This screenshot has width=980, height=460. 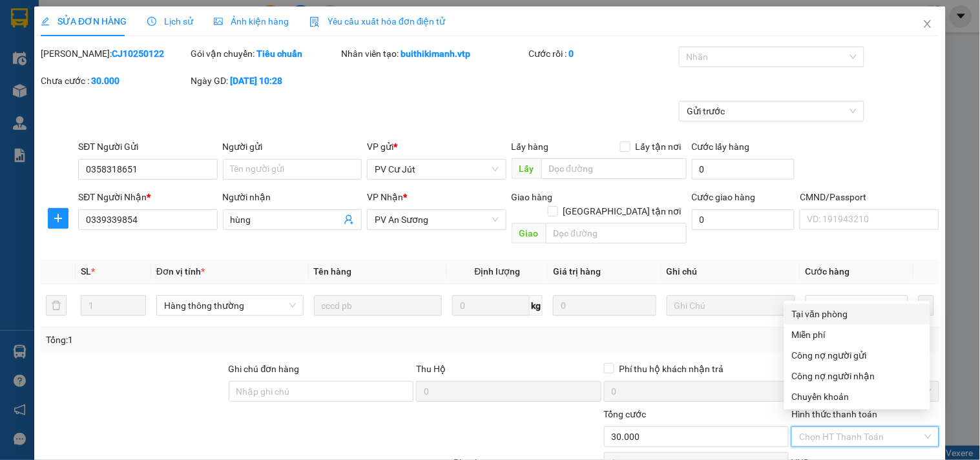 What do you see at coordinates (83, 21) in the screenshot?
I see `span: SỬA ĐƠN HÀNG` at bounding box center [83, 21].